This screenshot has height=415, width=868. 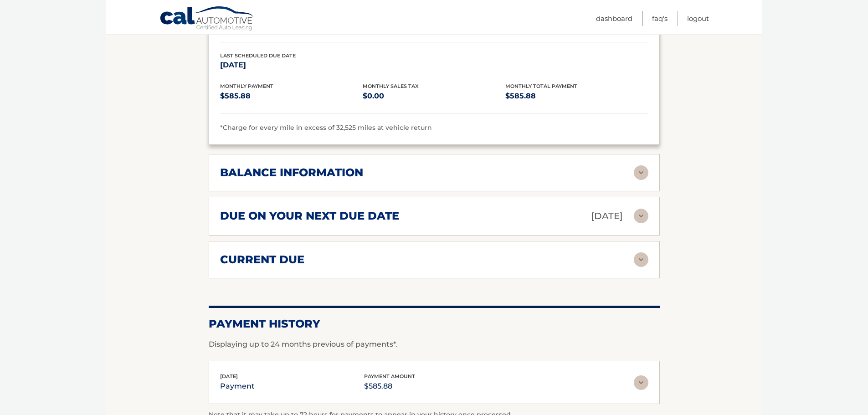 What do you see at coordinates (390, 377) in the screenshot?
I see `span: payment amount` at bounding box center [390, 377].